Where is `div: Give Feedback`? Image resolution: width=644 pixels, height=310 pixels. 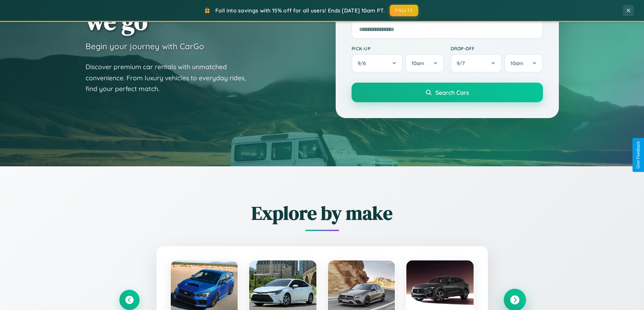
div: Give Feedback is located at coordinates (638, 155).